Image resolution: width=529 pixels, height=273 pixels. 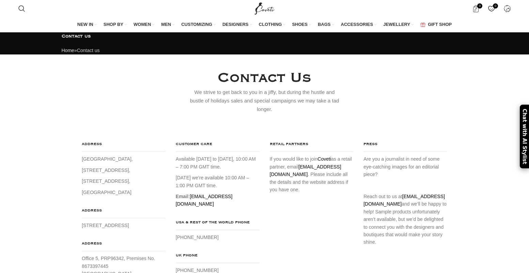 What do you see at coordinates (436, 25) in the screenshot?
I see `a: GIFT SHOP` at bounding box center [436, 25].